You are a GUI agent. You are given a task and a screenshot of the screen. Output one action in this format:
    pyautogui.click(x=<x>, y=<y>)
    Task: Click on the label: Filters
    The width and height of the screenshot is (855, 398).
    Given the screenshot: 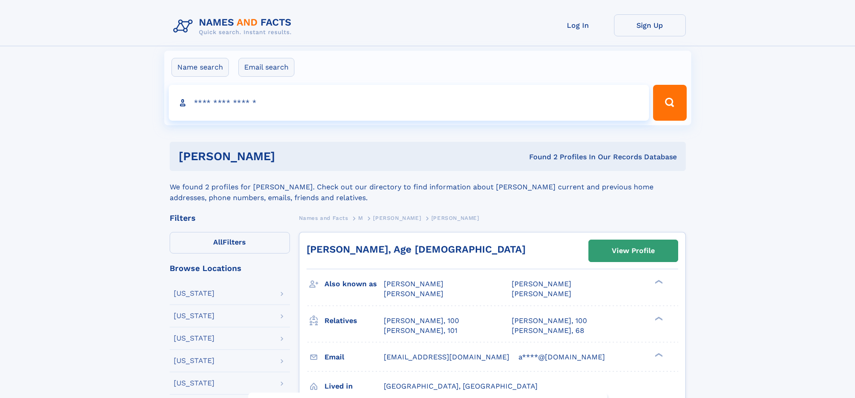 What is the action you would take?
    pyautogui.click(x=230, y=243)
    